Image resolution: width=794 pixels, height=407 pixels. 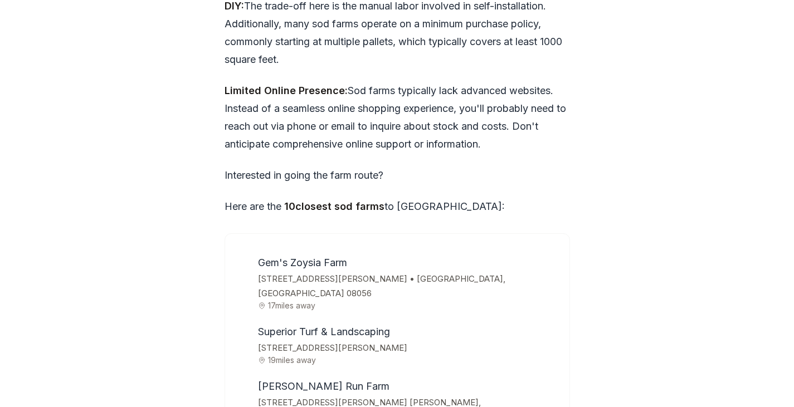 What do you see at coordinates (324, 331) in the screenshot?
I see `span: Superior Turf & Landscaping` at bounding box center [324, 331].